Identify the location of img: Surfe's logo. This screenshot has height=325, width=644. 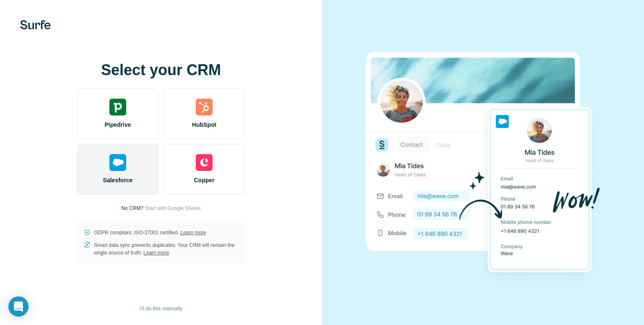
(35, 25).